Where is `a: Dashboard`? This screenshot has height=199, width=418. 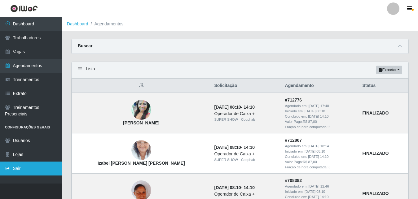 a: Dashboard is located at coordinates (77, 24).